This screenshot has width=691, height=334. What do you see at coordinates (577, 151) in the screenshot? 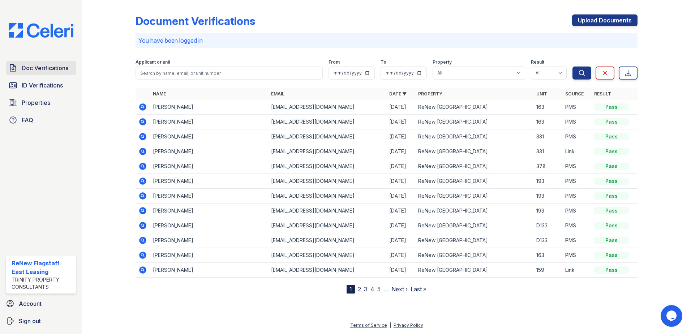
I see `td: Link` at bounding box center [577, 151].